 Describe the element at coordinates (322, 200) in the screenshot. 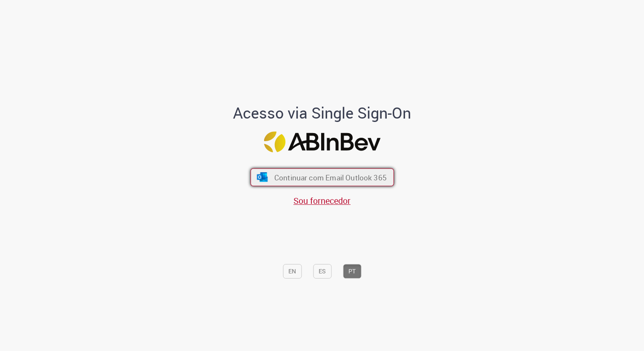

I see `a: Sou fornecedor` at that location.